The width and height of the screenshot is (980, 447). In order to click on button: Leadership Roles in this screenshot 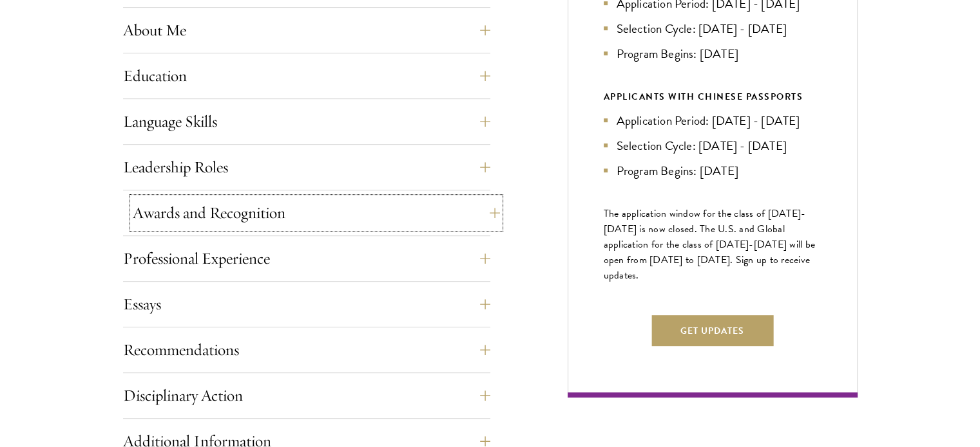, I will do `click(307, 168)`.